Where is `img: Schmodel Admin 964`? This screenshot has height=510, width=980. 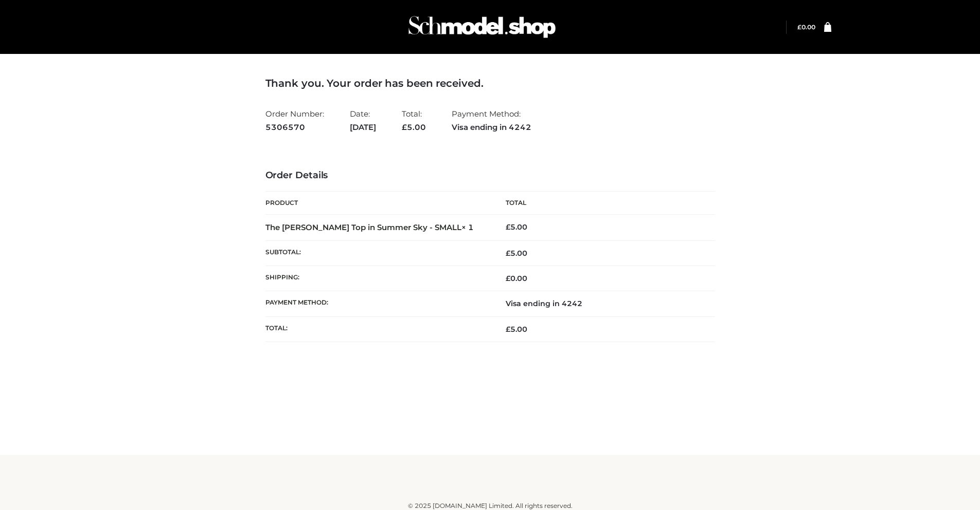 img: Schmodel Admin 964 is located at coordinates (482, 27).